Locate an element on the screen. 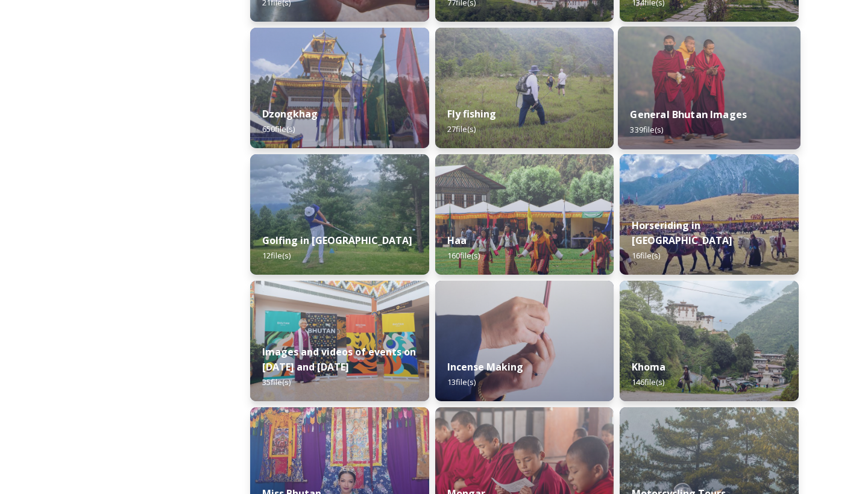 Image resolution: width=868 pixels, height=494 pixels. span: 146 file(s) is located at coordinates (648, 382).